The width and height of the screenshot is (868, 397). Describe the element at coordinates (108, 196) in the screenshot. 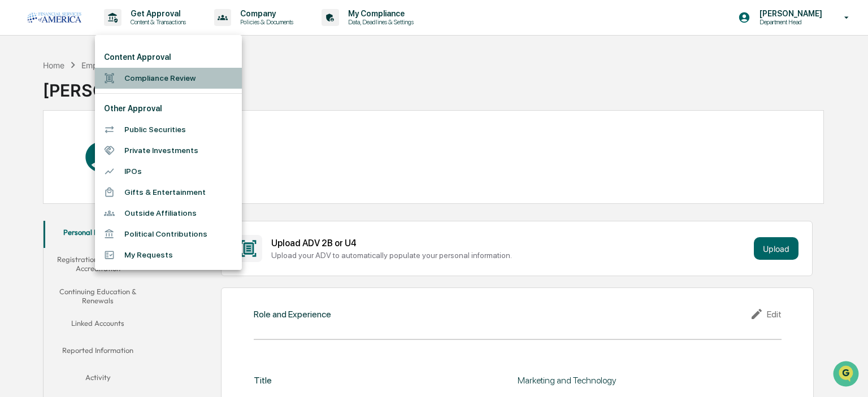

I see `a: Powered byPylon` at that location.